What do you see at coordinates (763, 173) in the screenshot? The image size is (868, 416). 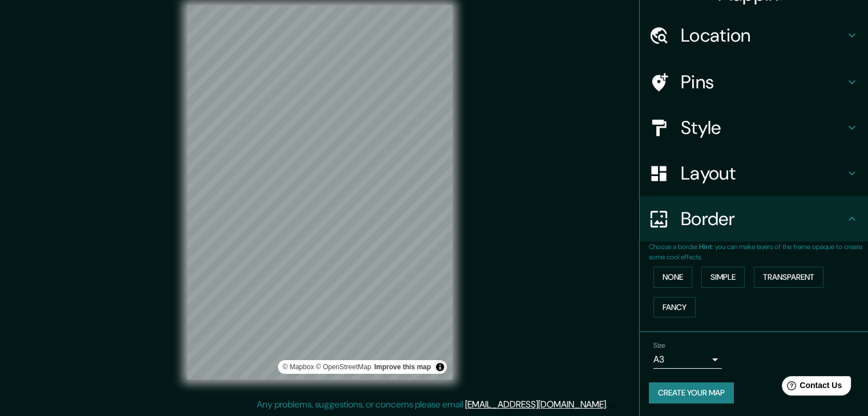 I see `h4: Layout` at bounding box center [763, 173].